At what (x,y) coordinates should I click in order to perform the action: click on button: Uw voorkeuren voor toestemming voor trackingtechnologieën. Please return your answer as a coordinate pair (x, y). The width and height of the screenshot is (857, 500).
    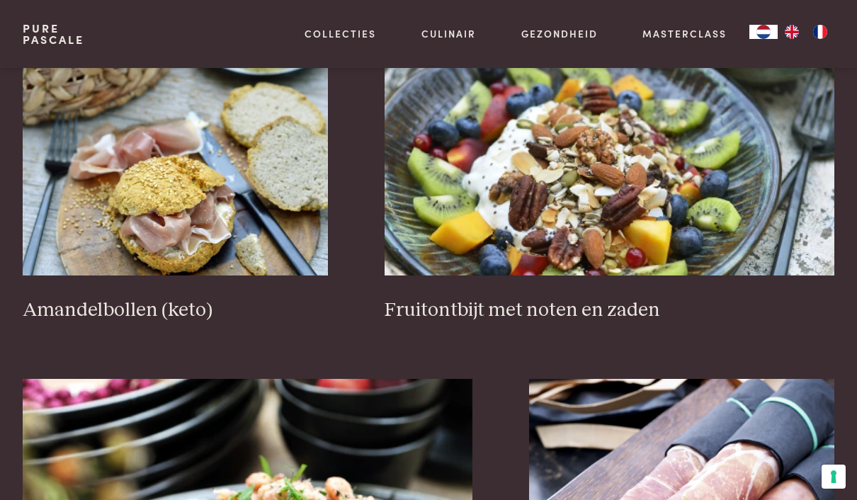
    Looking at the image, I should click on (834, 477).